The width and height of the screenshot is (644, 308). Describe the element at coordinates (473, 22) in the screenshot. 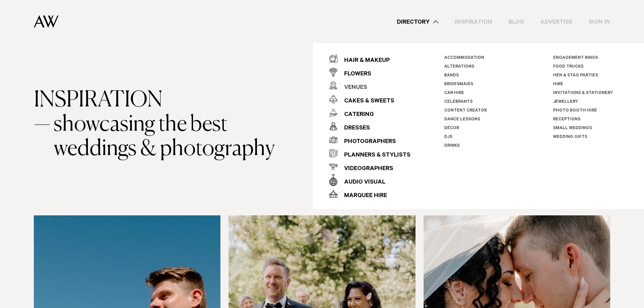

I see `a: Inspiration` at that location.